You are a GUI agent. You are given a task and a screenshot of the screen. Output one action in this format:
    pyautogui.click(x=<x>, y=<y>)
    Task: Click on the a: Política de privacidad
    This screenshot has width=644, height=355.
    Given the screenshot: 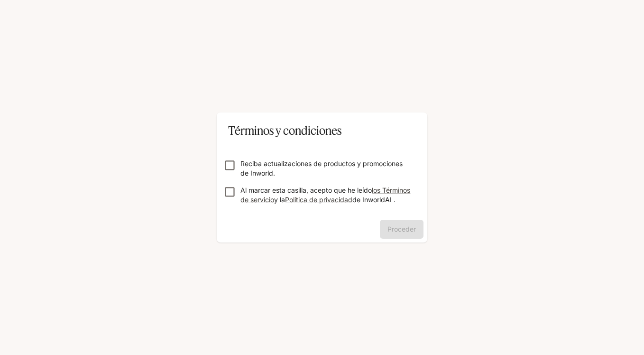 What is the action you would take?
    pyautogui.click(x=319, y=200)
    